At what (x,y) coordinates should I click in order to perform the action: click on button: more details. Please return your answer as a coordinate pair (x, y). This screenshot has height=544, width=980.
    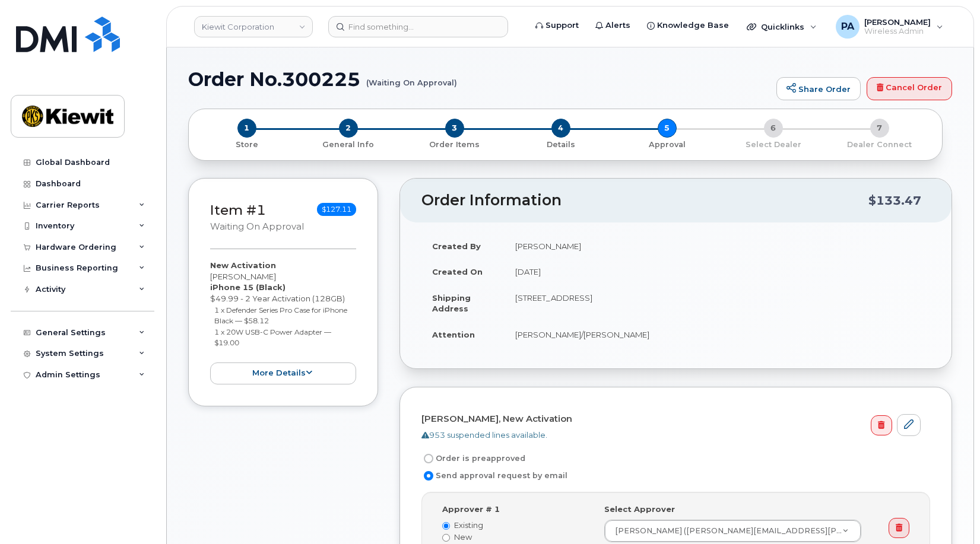
    Looking at the image, I should click on (283, 373).